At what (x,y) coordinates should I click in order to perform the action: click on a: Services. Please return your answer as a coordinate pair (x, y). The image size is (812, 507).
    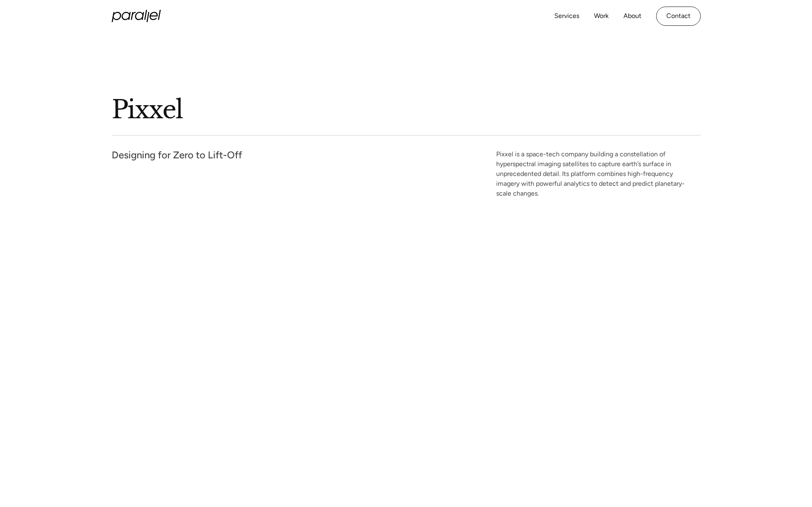
    Looking at the image, I should click on (566, 16).